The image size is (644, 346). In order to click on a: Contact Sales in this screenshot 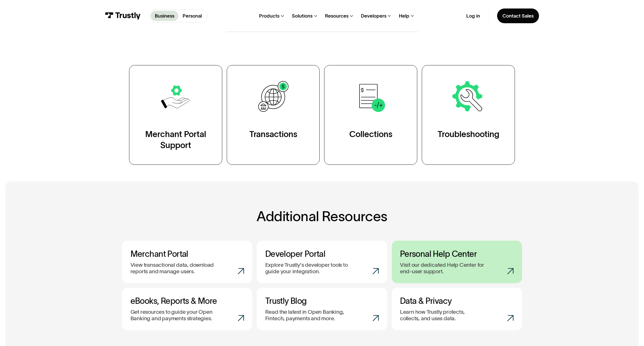, I will do `click(518, 16)`.